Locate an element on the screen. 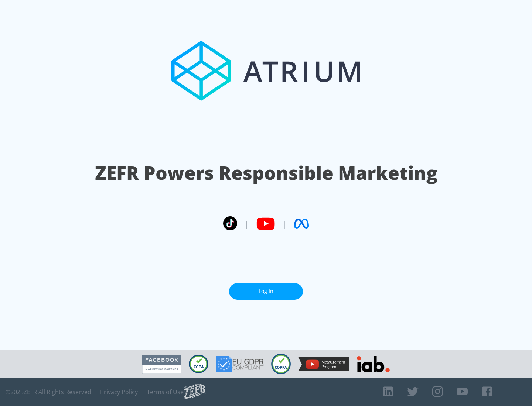 The image size is (532, 406). img: GDPR Compliant is located at coordinates (240, 364).